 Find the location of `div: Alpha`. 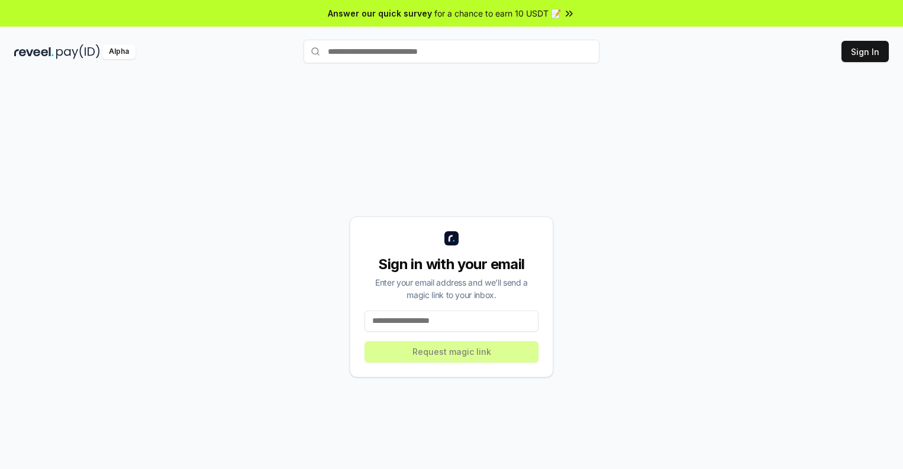

div: Alpha is located at coordinates (119, 51).